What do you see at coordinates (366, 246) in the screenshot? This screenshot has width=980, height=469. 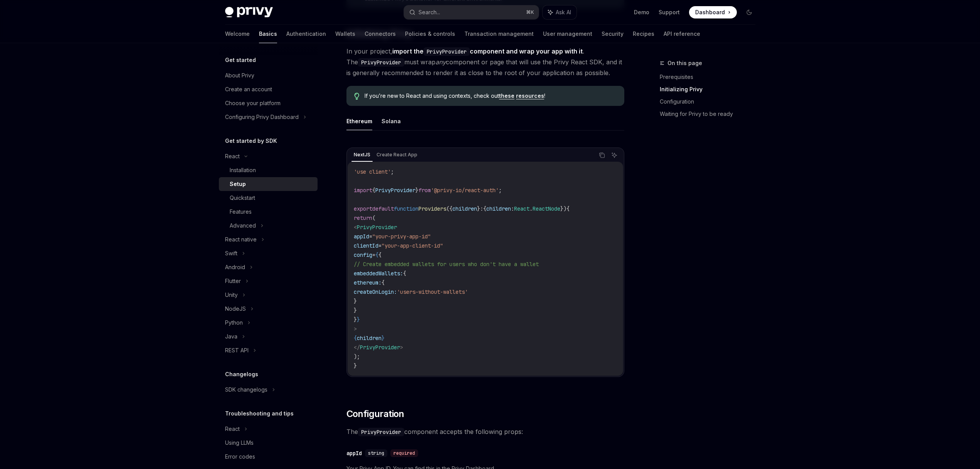 I see `span: clientId` at bounding box center [366, 246].